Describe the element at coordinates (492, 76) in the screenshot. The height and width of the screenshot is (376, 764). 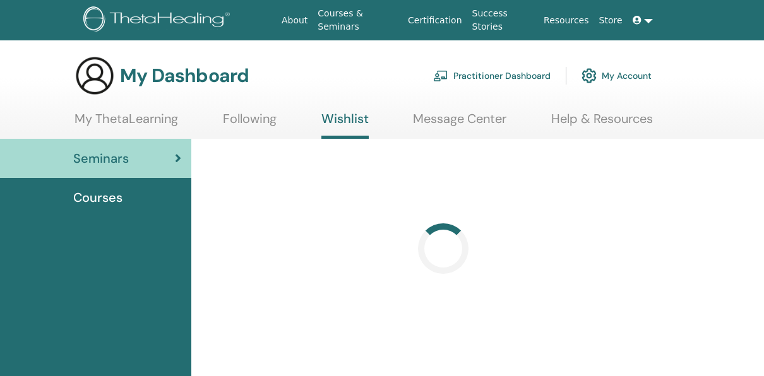
I see `a: Practitioner Dashboard` at that location.